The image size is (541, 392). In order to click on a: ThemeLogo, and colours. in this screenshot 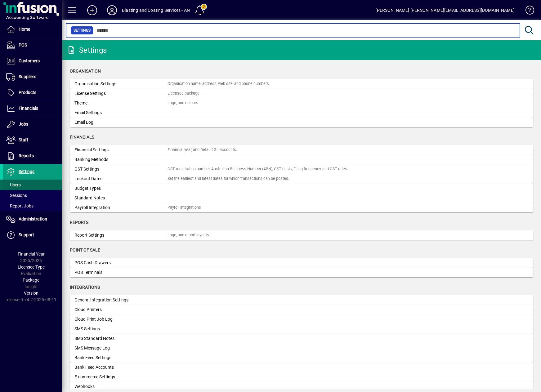, I will do `click(301, 103)`.